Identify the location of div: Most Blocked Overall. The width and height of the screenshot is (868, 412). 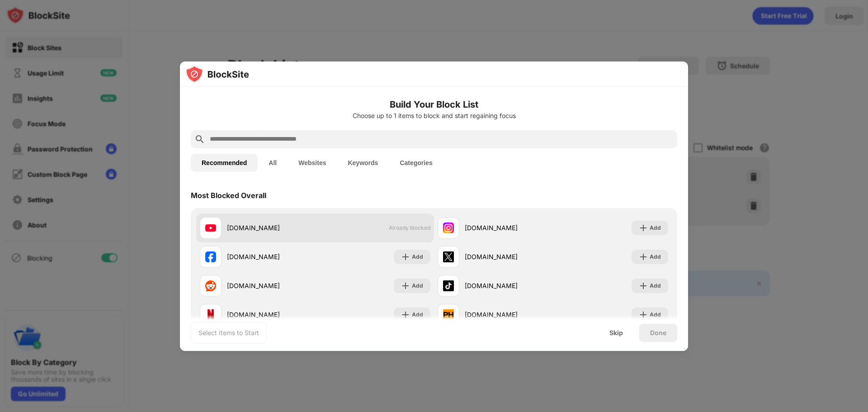
(229, 195).